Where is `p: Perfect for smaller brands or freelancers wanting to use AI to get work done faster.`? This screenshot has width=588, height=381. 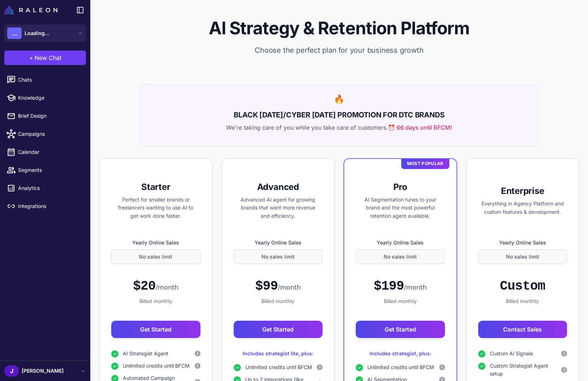 p: Perfect for smaller brands or freelancers wanting to use AI to get work done faster. is located at coordinates (156, 208).